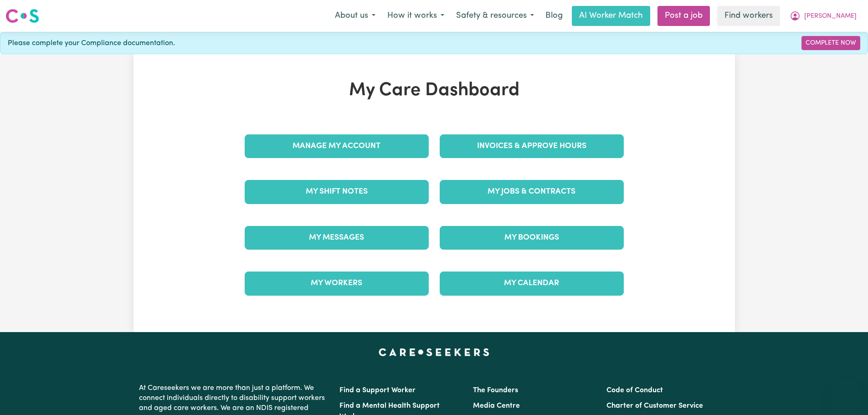  Describe the element at coordinates (337, 284) in the screenshot. I see `a: My Workers` at that location.